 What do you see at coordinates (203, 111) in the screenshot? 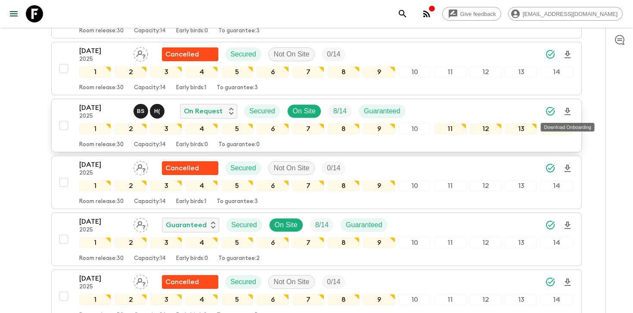
I see `p: On Request` at bounding box center [203, 111].